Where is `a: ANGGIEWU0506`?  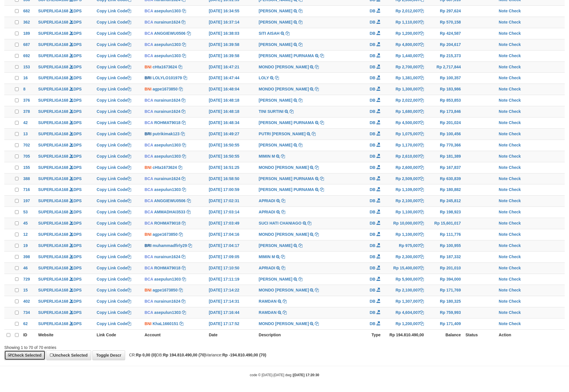
a: ANGGIEWU0506 is located at coordinates (170, 201).